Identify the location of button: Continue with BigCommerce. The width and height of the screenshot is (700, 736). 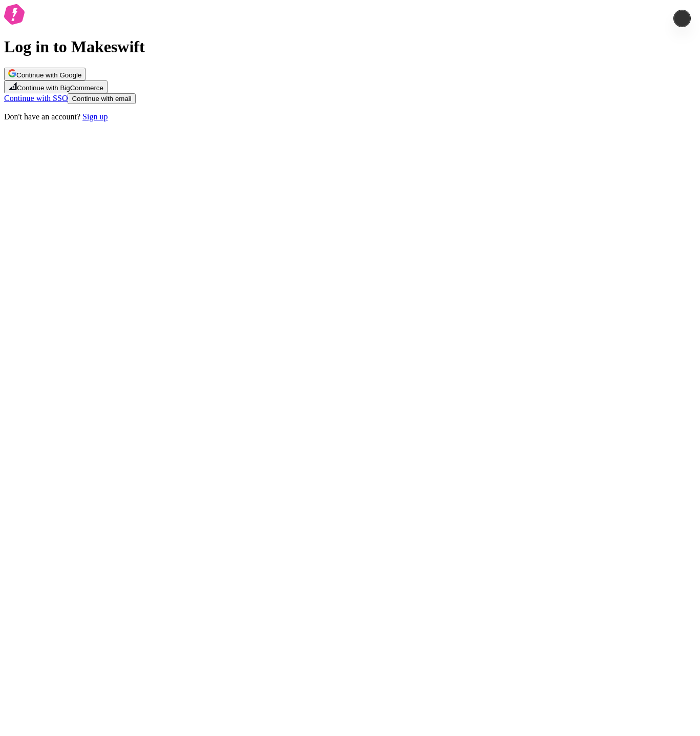
(56, 86).